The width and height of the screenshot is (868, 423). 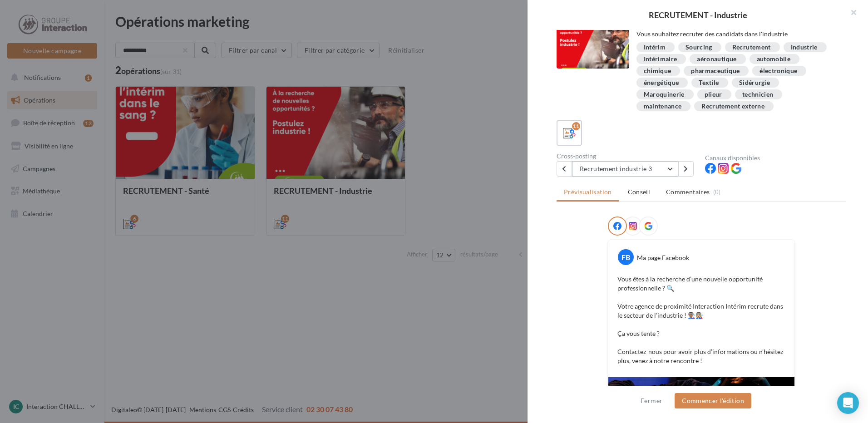 What do you see at coordinates (717, 59) in the screenshot?
I see `div: aéronautique` at bounding box center [717, 59].